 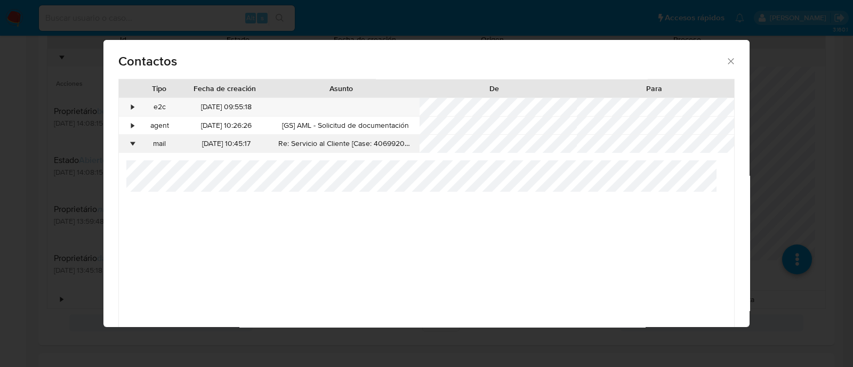 I want to click on div: Fecha de creación, so click(x=225, y=89).